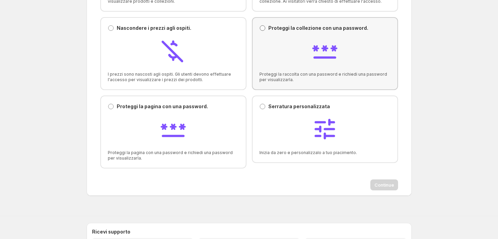 This screenshot has height=239, width=498. What do you see at coordinates (162, 106) in the screenshot?
I see `p: Proteggi la pagina con una password.` at bounding box center [162, 106].